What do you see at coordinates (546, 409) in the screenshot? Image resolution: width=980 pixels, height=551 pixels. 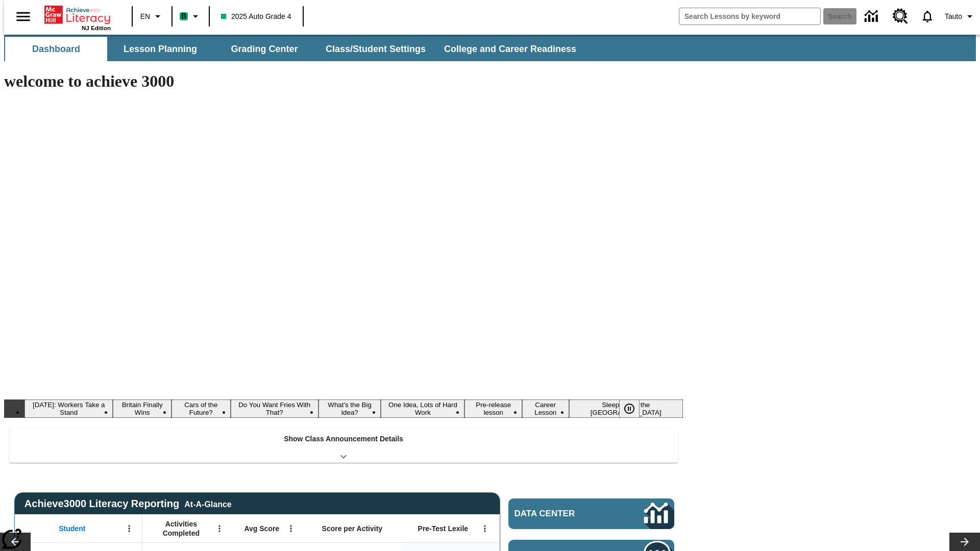 I see `button: Slide 8 Career Lesson` at bounding box center [546, 409].